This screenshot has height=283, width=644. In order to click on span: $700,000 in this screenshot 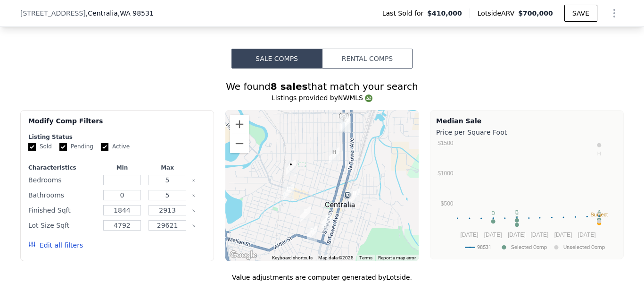, I will do `click(536, 13)`.